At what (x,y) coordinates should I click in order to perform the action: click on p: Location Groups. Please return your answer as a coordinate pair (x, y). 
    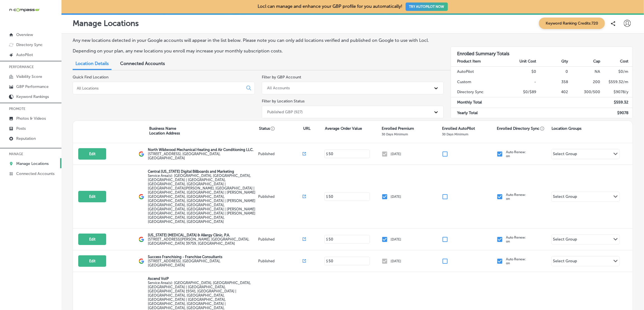
    Looking at the image, I should click on (566, 128).